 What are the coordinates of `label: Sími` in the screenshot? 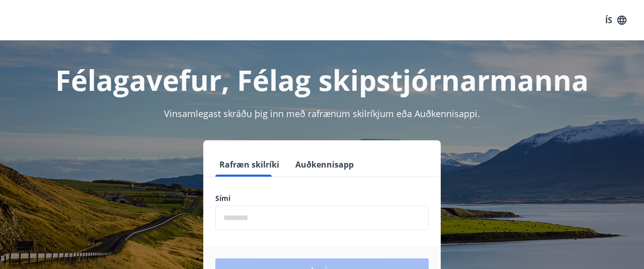 It's located at (322, 198).